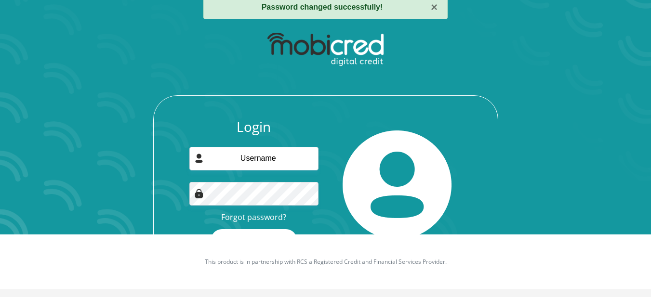  I want to click on img: Image, so click(199, 194).